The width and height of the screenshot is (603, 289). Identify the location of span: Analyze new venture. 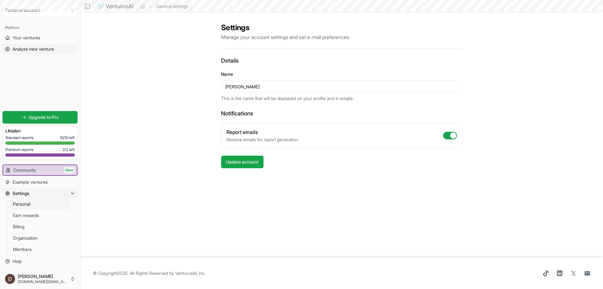
(33, 49).